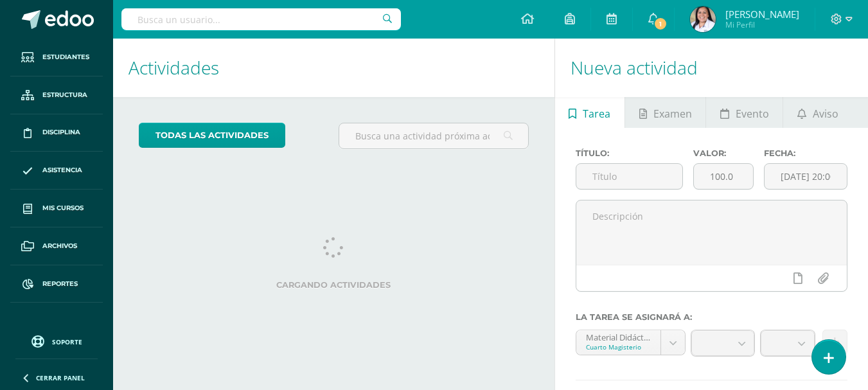 This screenshot has width=868, height=390. I want to click on span: Disciplina, so click(61, 133).